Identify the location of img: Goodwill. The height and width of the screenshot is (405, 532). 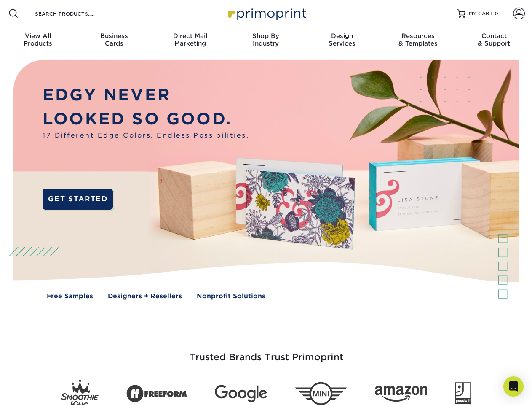
(463, 393).